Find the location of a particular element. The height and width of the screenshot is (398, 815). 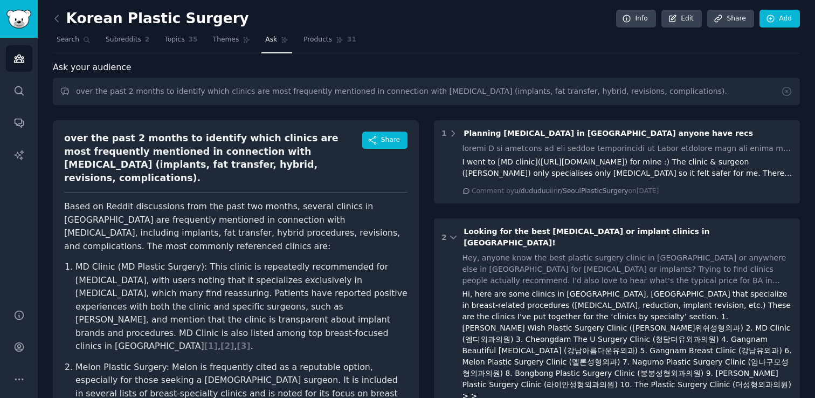

input: Ask this audience a question... is located at coordinates (426, 91).